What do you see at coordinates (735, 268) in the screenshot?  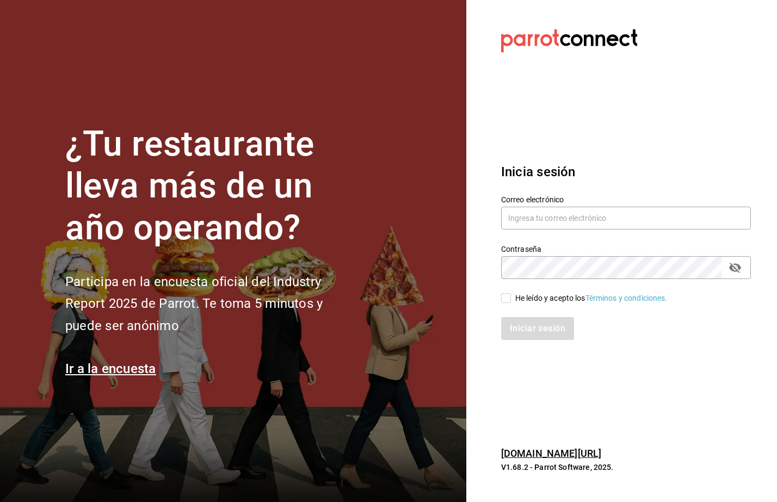 I see `button: passwordField` at bounding box center [735, 268].